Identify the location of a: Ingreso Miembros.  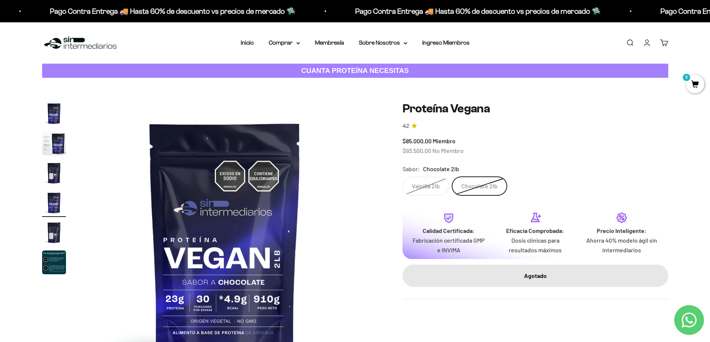
(446, 42).